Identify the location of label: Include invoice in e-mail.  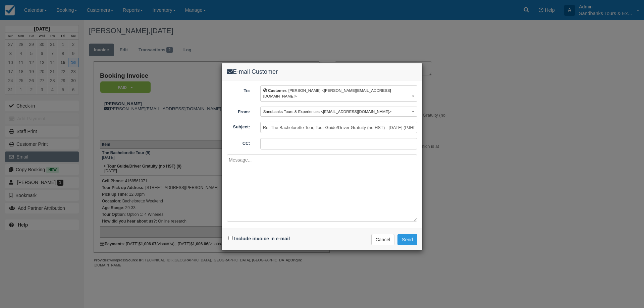
(262, 239).